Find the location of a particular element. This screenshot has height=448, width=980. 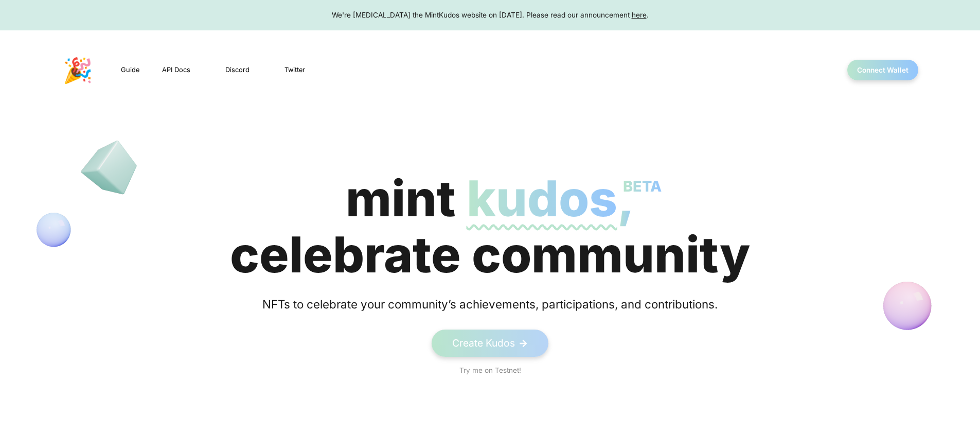

a: Twitter is located at coordinates (289, 70).